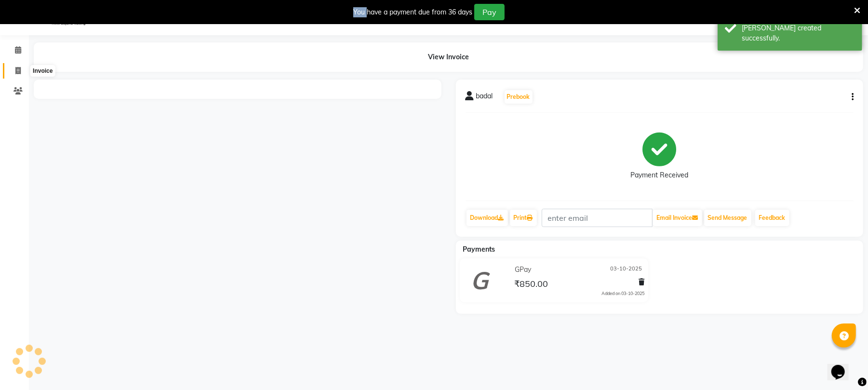  Describe the element at coordinates (484, 98) in the screenshot. I see `span: badal` at that location.